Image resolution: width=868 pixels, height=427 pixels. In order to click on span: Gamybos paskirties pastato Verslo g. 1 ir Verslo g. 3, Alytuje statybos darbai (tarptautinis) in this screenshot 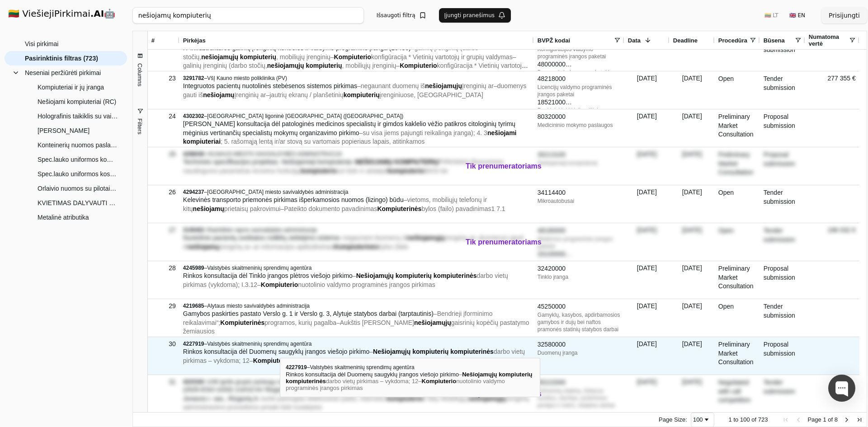, I will do `click(309, 314)`.